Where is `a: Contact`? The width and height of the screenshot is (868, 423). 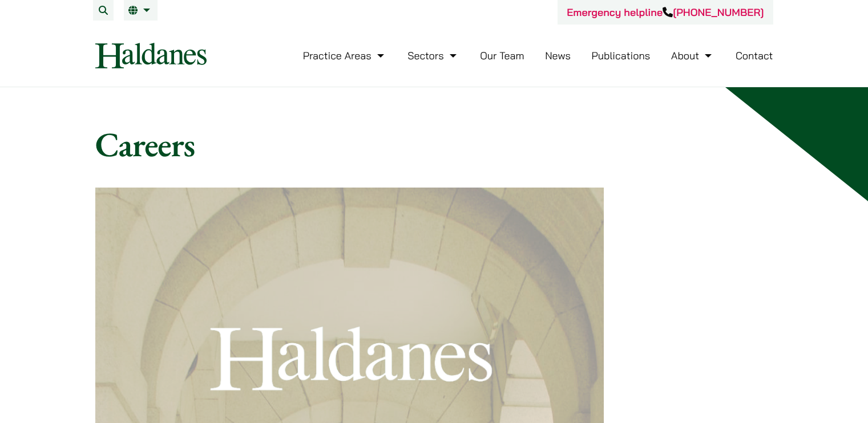 a: Contact is located at coordinates (754, 55).